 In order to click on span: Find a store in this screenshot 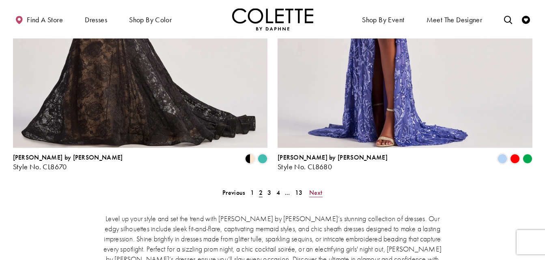, I will do `click(45, 20)`.